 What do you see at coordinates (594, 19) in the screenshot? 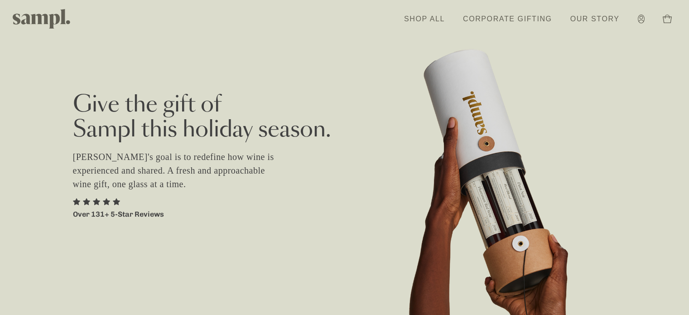
I see `a: Our Story` at bounding box center [594, 19].